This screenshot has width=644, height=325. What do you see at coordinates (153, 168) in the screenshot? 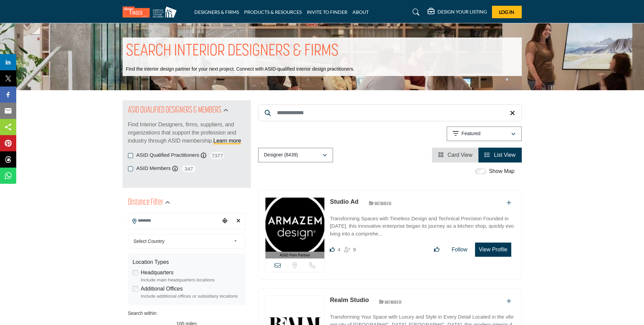
I see `label: ASID Members` at bounding box center [153, 168].